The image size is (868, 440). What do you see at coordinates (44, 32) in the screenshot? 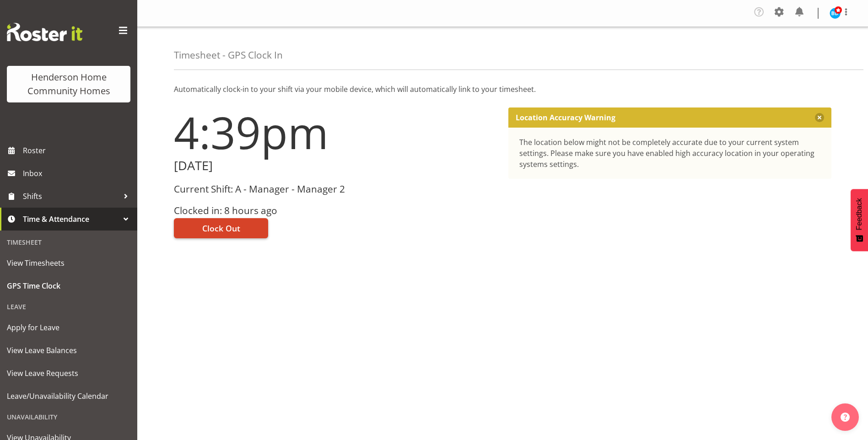
I see `img: Rosterit website logo` at bounding box center [44, 32].